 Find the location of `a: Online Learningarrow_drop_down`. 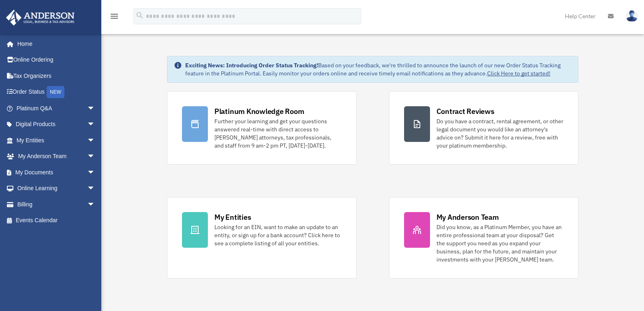

a: Online Learningarrow_drop_down is located at coordinates (56, 189).